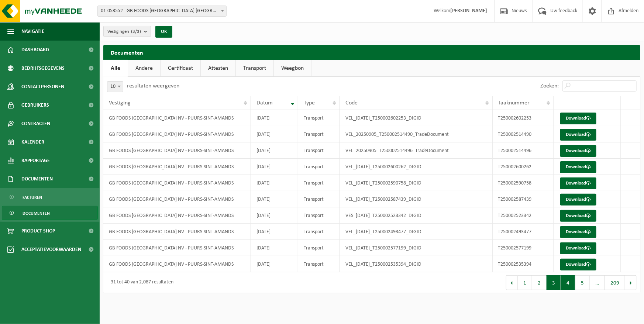 The height and width of the screenshot is (324, 644). What do you see at coordinates (523, 199) in the screenshot?
I see `td: T250002587439` at bounding box center [523, 199].